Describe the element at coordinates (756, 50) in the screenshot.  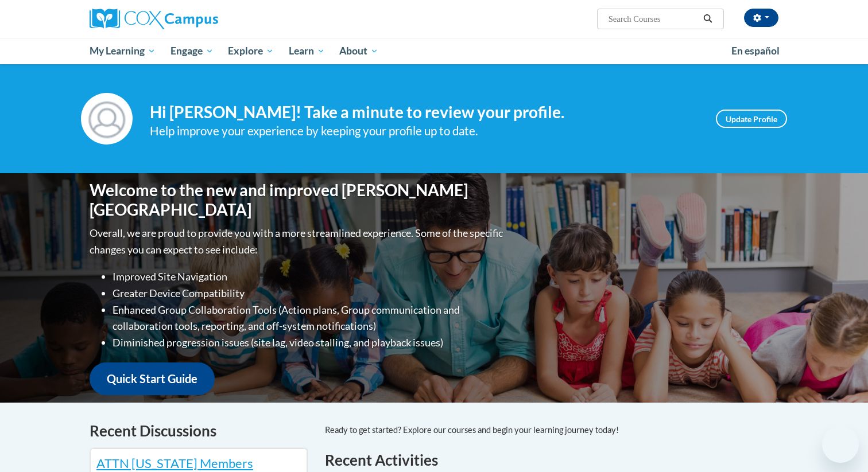
I see `span: En español` at that location.